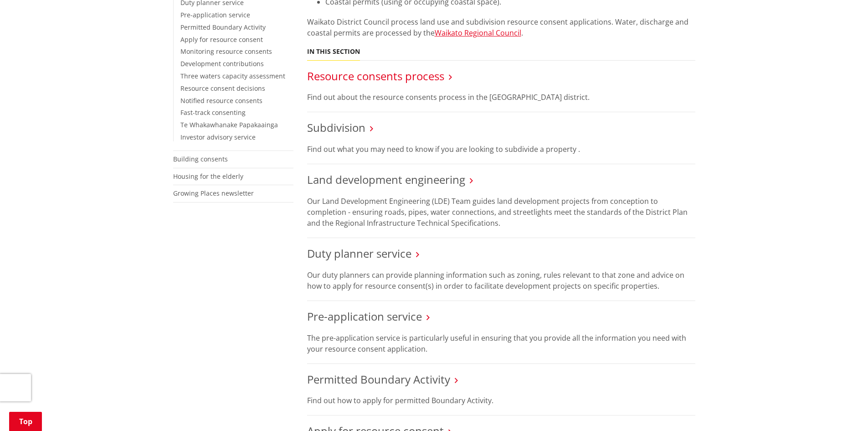 The height and width of the screenshot is (431, 868). What do you see at coordinates (229, 124) in the screenshot?
I see `a: Te Whakawhanake Papakaainga` at bounding box center [229, 124].